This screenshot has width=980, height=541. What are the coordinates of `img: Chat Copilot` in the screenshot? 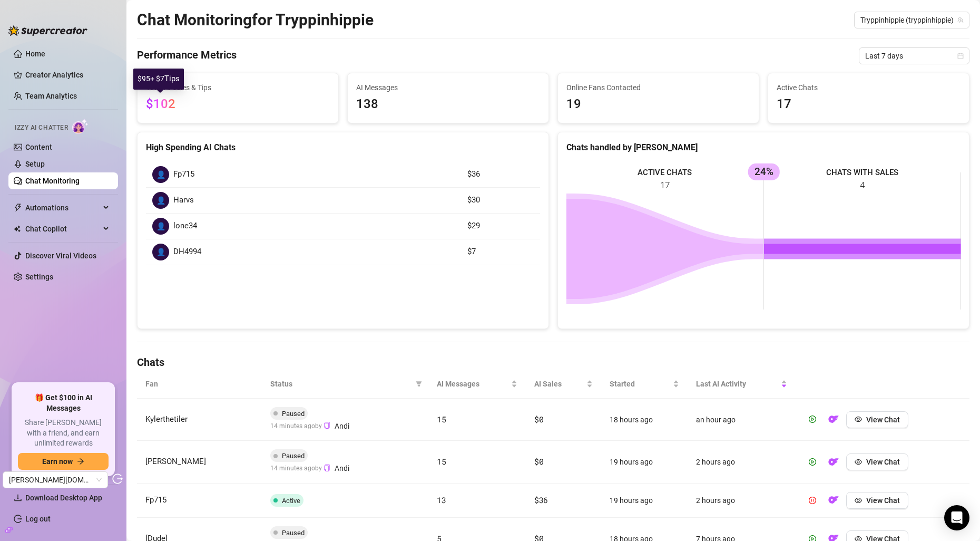 It's located at (17, 229).